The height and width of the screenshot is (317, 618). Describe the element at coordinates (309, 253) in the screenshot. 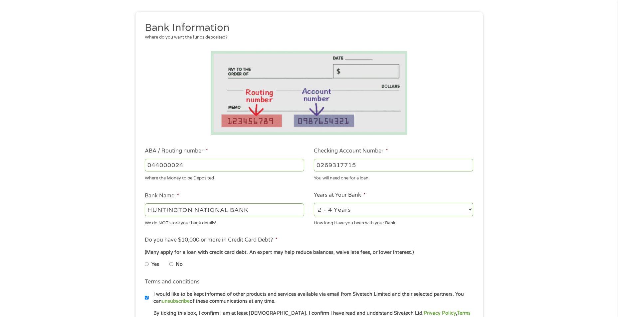

I see `div: (Many apply for a loan with credit card debt. An expert may help reduce balances, waive late fees...` at that location.